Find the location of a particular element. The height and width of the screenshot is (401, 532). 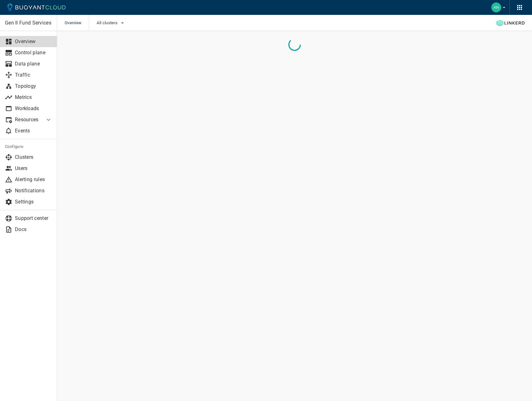

span: Overview is located at coordinates (77, 23).